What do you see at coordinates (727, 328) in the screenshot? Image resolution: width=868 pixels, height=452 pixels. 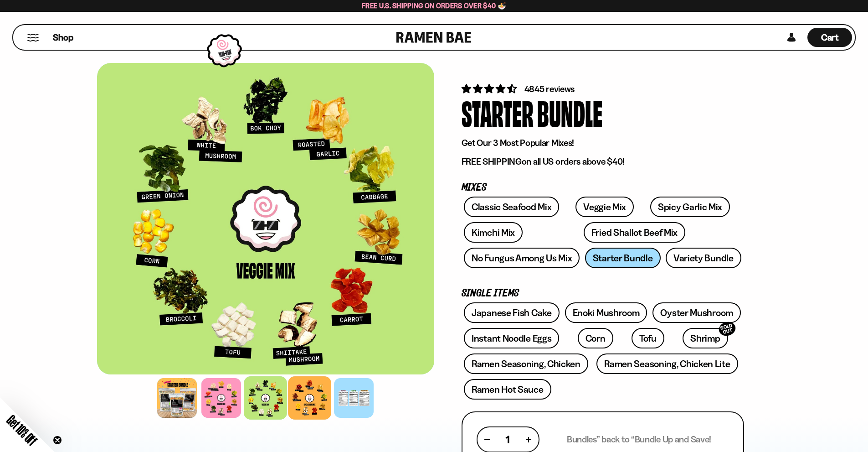 I see `div: SOLD OUT` at bounding box center [727, 328].